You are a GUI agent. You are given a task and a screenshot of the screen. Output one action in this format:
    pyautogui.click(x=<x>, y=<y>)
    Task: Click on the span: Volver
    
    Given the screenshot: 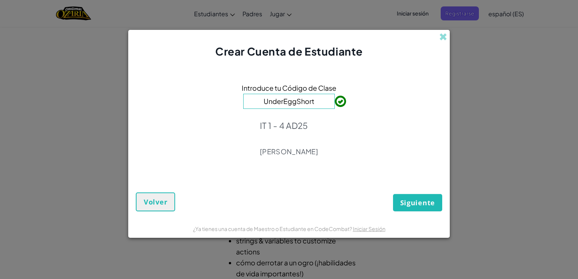 What is the action you would take?
    pyautogui.click(x=155, y=202)
    